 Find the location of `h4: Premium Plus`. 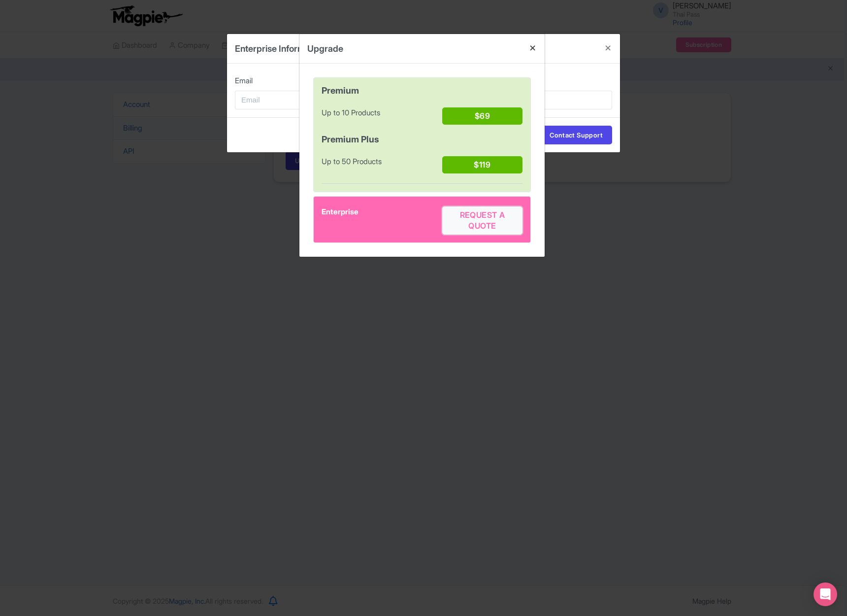

h4: Premium Plus is located at coordinates (422, 140).